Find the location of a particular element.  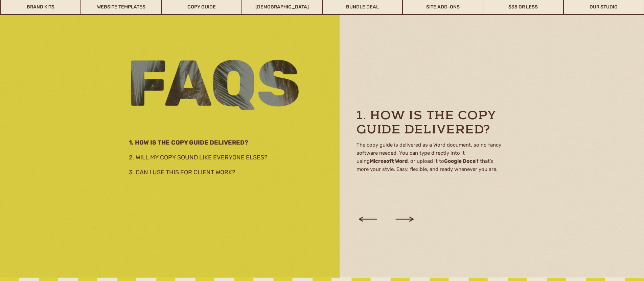

b: Google Docs is located at coordinates (460, 161).